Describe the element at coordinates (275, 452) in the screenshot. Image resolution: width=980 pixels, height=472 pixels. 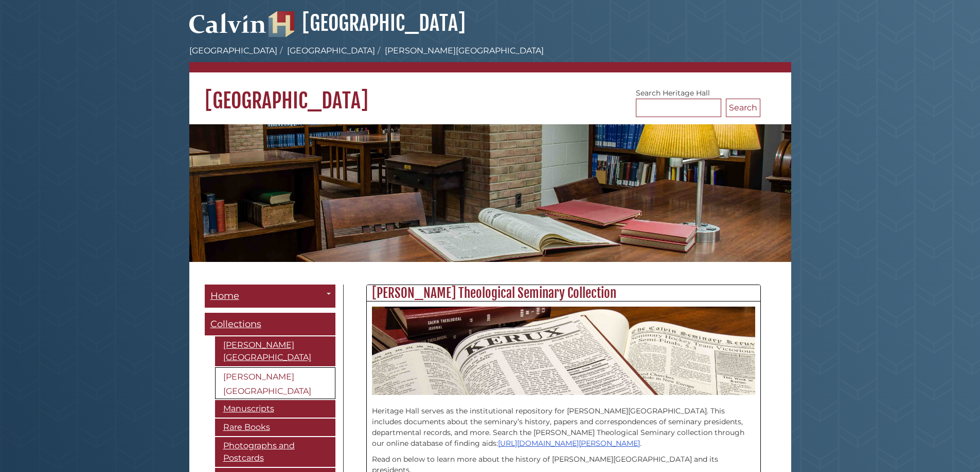
I see `a: Photographs and Postcards` at that location.